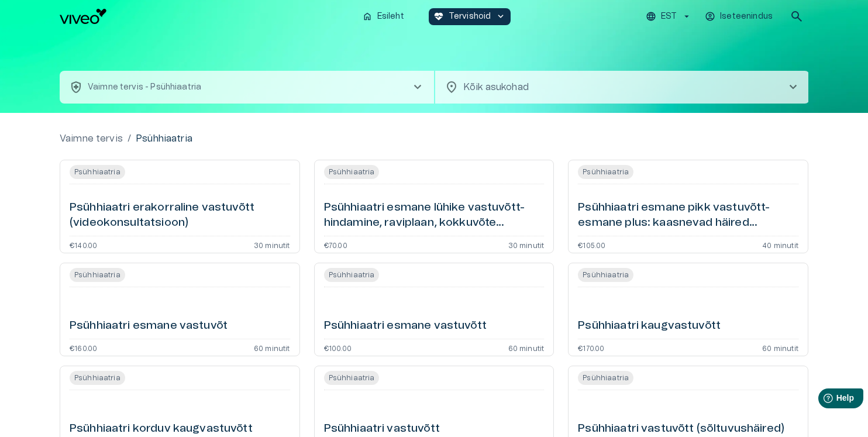  What do you see at coordinates (405, 326) in the screenshot?
I see `h6: Psühhiaatri esmane vastuvõtt` at bounding box center [405, 326].